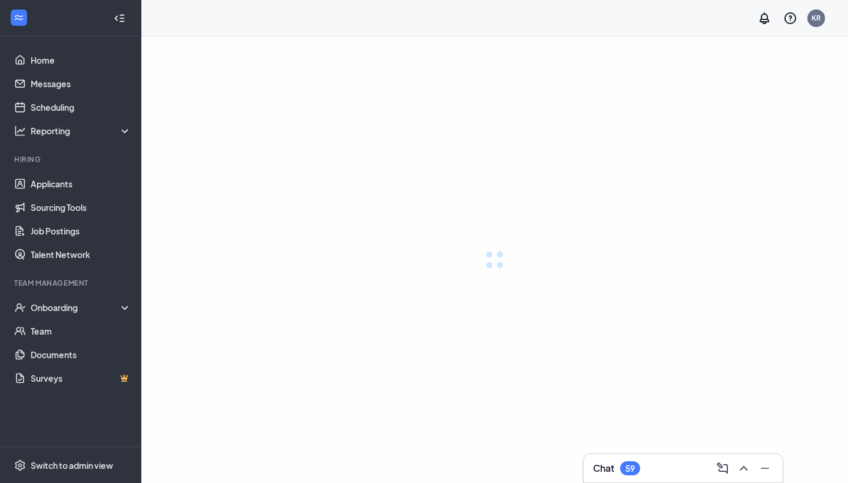 The image size is (848, 483). Describe the element at coordinates (81, 378) in the screenshot. I see `a: SurveysCrown` at that location.